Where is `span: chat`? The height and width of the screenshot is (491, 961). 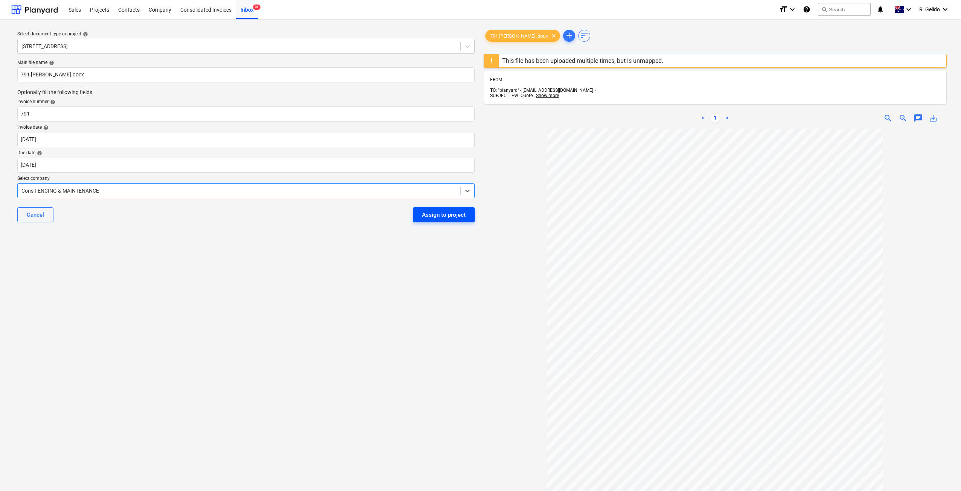
span: chat is located at coordinates (918, 118).